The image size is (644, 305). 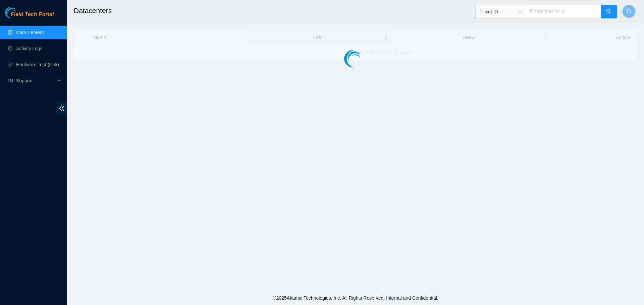 I want to click on img: Akamai Technologies, so click(x=19, y=12).